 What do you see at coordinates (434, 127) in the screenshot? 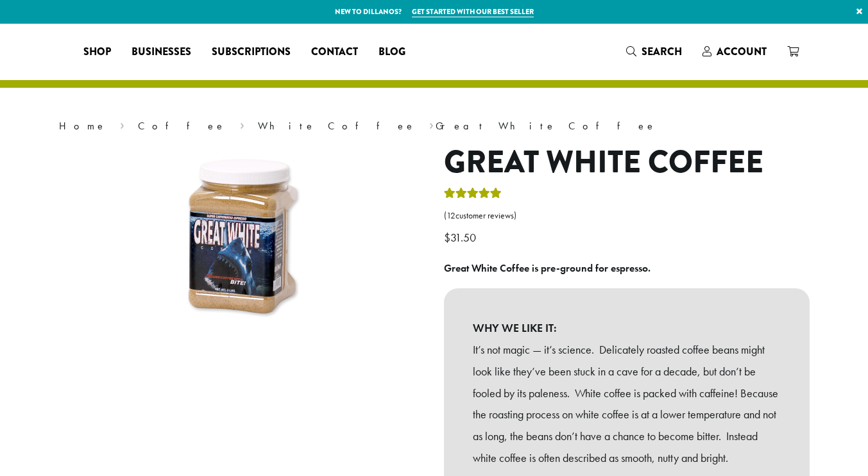
I see `nav: Breadcrumb` at bounding box center [434, 127].